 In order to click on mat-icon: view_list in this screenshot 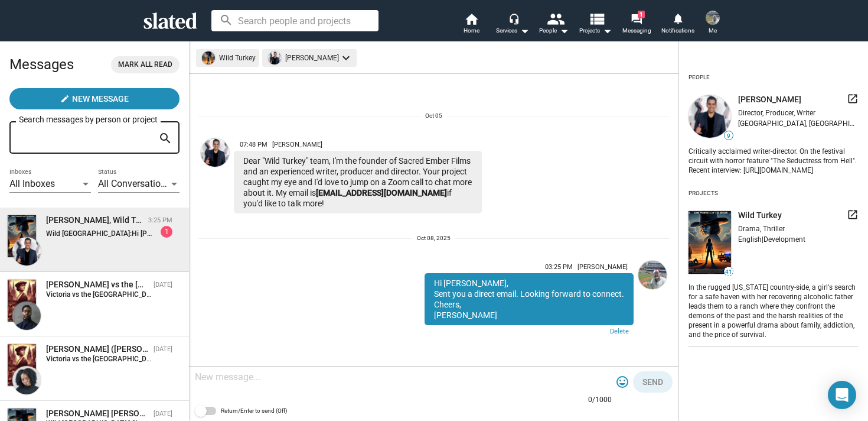, I will do `click(596, 18)`.